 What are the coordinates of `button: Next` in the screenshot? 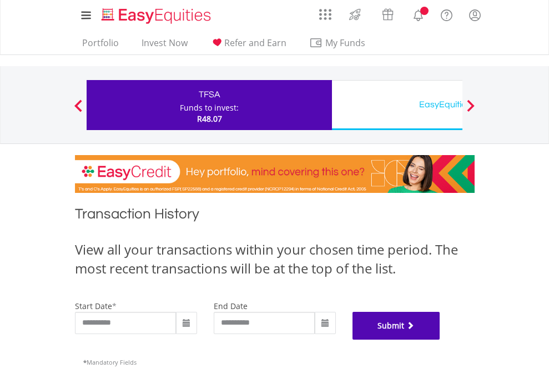 It's located at (471, 111).